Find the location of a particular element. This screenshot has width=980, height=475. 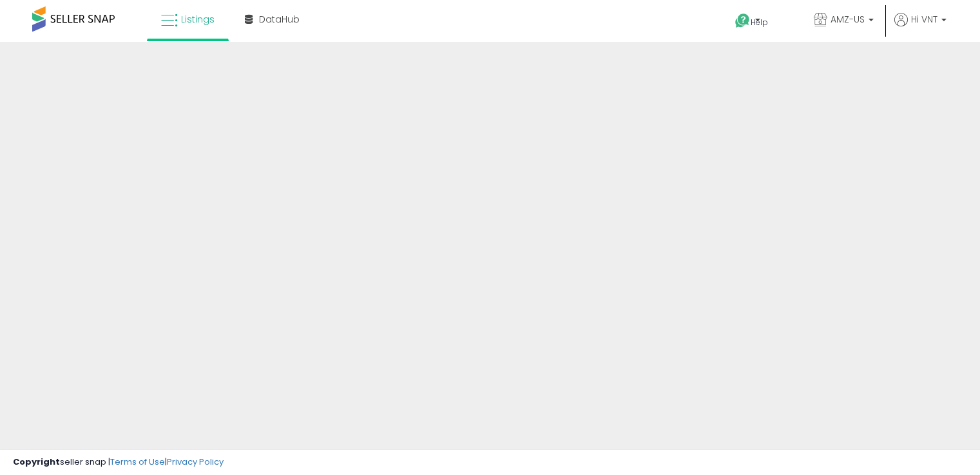

span: DataHub is located at coordinates (279, 19).